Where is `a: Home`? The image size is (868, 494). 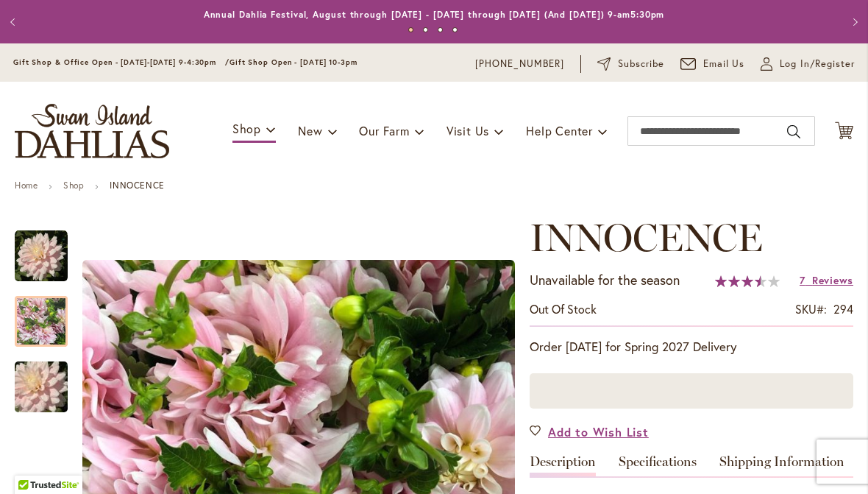
a: Home is located at coordinates (26, 185).